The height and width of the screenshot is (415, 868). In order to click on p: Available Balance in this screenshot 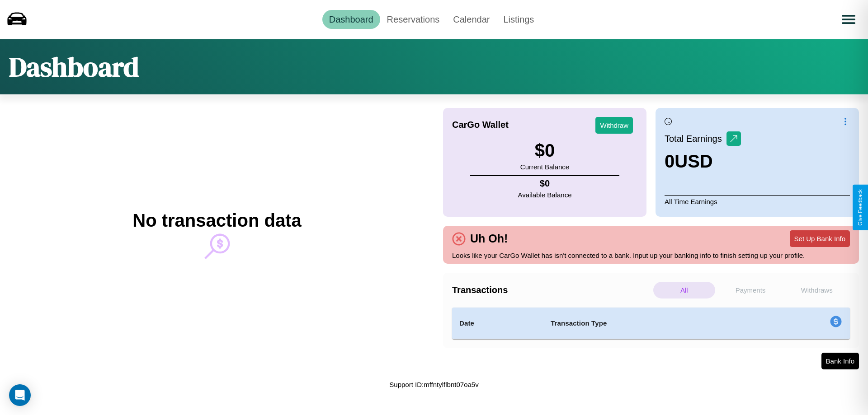, I will do `click(545, 195)`.